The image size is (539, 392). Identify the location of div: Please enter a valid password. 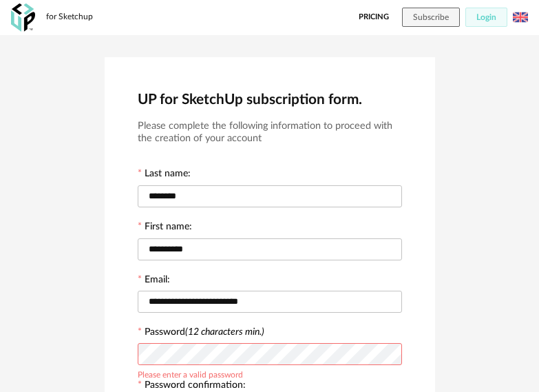
(190, 374).